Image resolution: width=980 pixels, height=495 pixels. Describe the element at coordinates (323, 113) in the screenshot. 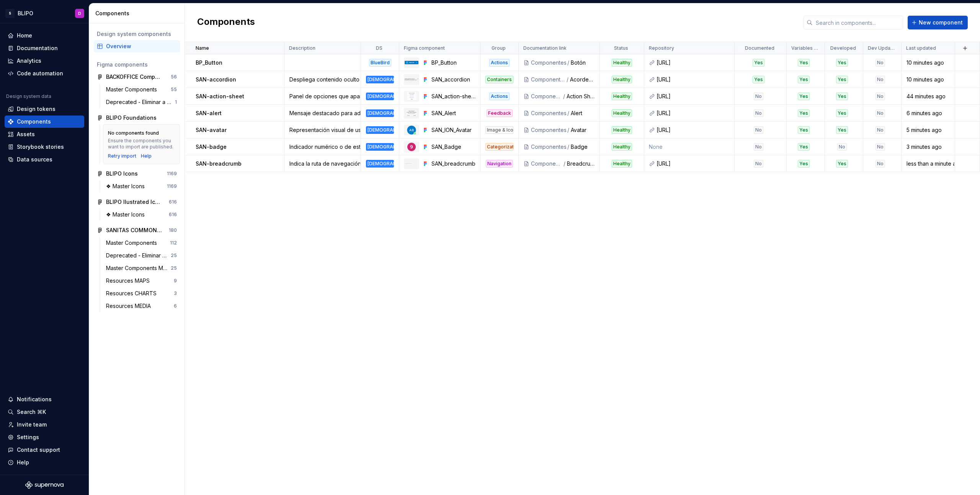

I see `div: Mensaje destacado para advertencias o confirmaciones críticas.` at that location.